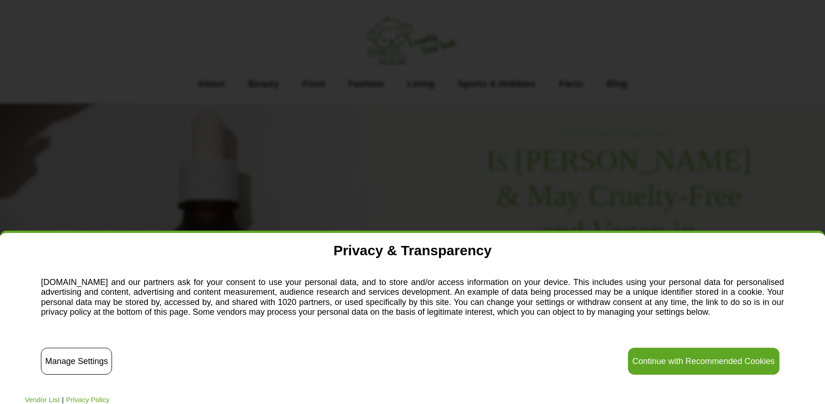  I want to click on a: Privacy Policy, so click(87, 400).